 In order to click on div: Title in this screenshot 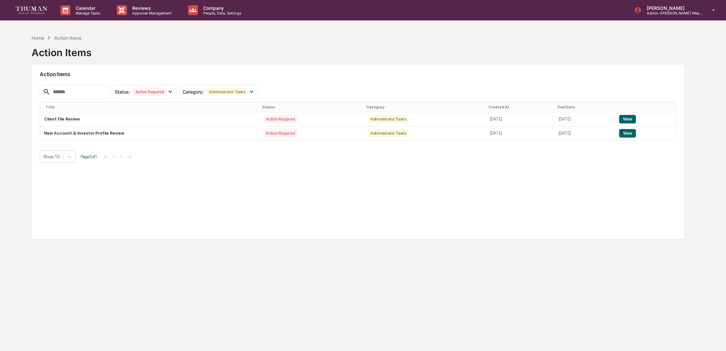, I will do `click(151, 107)`.